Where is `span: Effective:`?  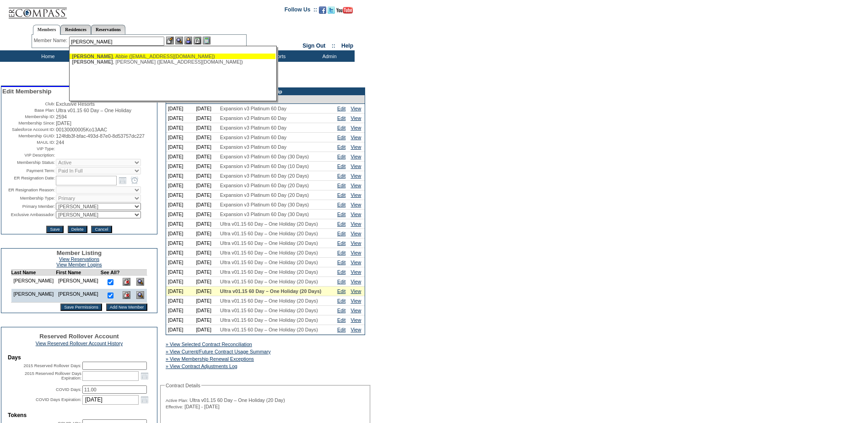
span: Effective: is located at coordinates (175, 407).